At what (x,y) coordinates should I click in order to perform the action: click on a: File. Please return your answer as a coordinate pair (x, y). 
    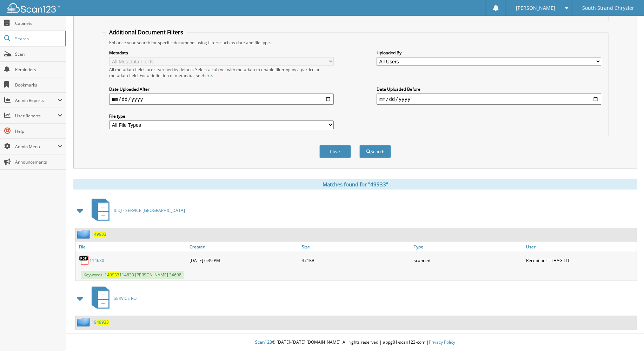
    Looking at the image, I should click on (132, 247).